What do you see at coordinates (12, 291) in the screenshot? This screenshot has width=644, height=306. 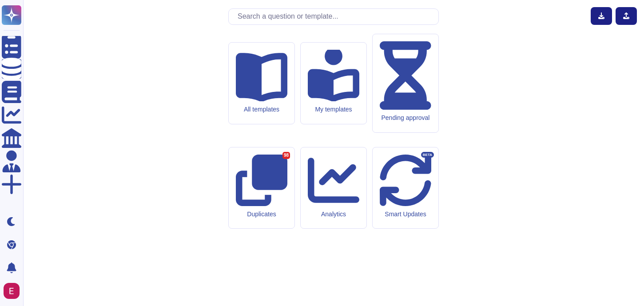 I see `img: user` at bounding box center [12, 291].